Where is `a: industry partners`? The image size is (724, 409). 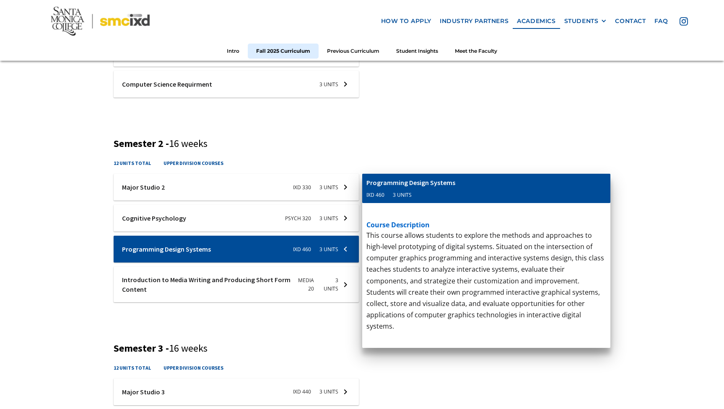
a: industry partners is located at coordinates (474, 21).